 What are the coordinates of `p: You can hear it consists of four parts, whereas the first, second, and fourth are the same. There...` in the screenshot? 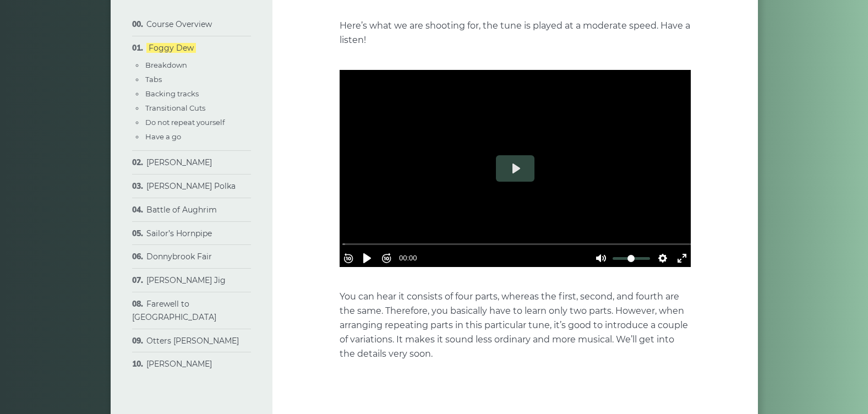 It's located at (515, 326).